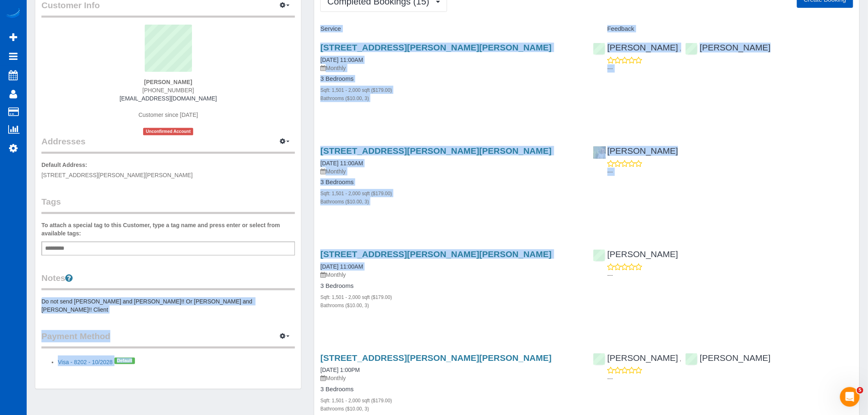 The image size is (868, 415). Describe the element at coordinates (85, 362) in the screenshot. I see `a: Visa - 8202 - 10/2028` at that location.